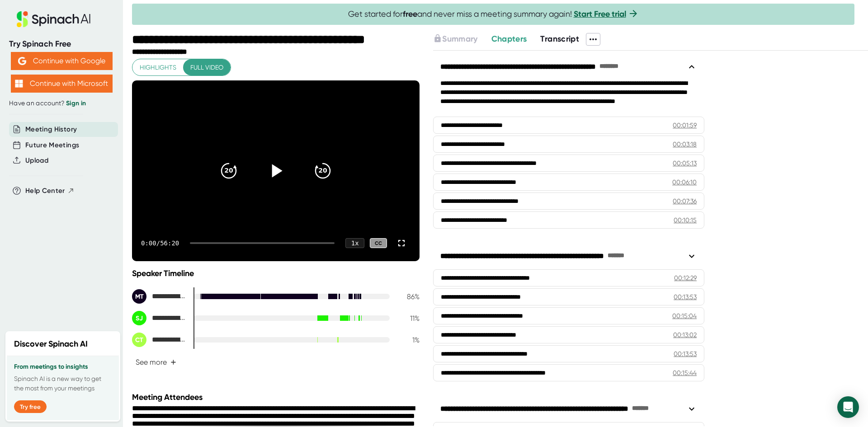  I want to click on div: 00:03:18, so click(684, 144).